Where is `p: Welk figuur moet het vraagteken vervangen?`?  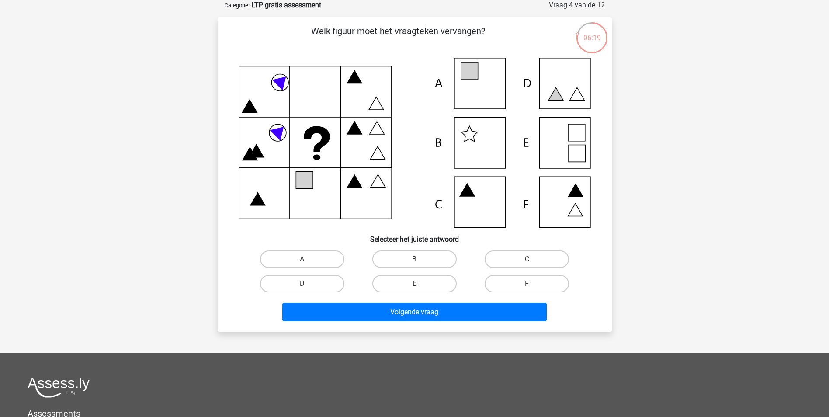
p: Welk figuur moet het vraagteken vervangen? is located at coordinates (398, 38).